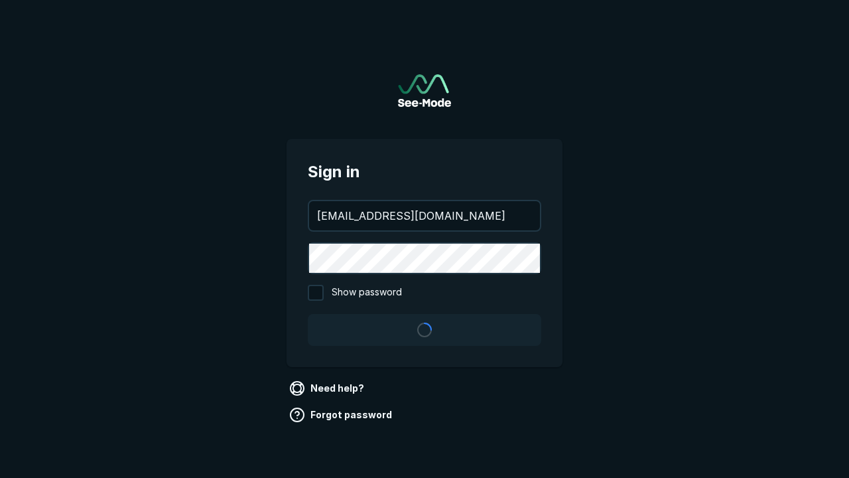 This screenshot has height=478, width=849. Describe the element at coordinates (342, 415) in the screenshot. I see `a: Forgot password` at that location.